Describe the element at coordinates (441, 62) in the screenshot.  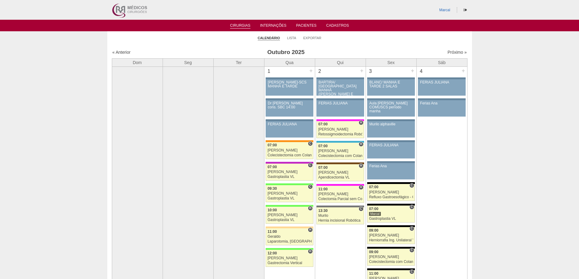
I see `th: Sáb` at that location.